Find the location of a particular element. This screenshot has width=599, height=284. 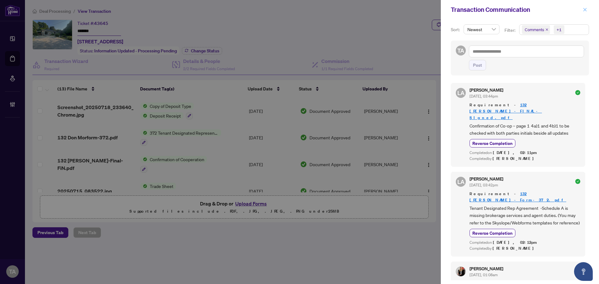

img: Profile Icon is located at coordinates (461, 272).